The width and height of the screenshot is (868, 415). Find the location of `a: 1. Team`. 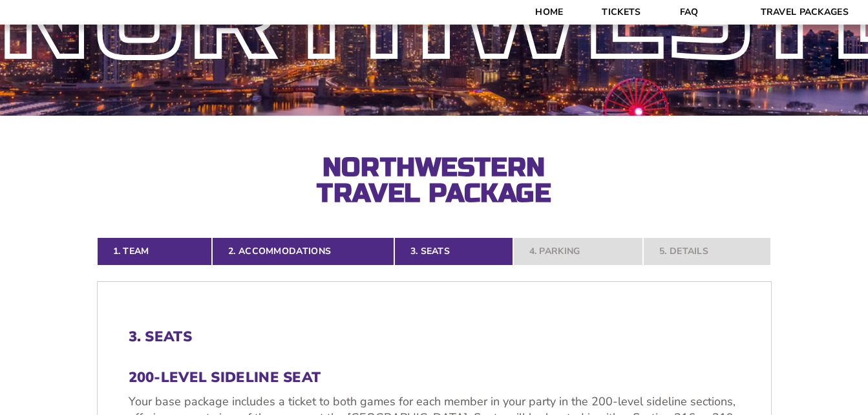

a: 1. Team is located at coordinates (154, 252).